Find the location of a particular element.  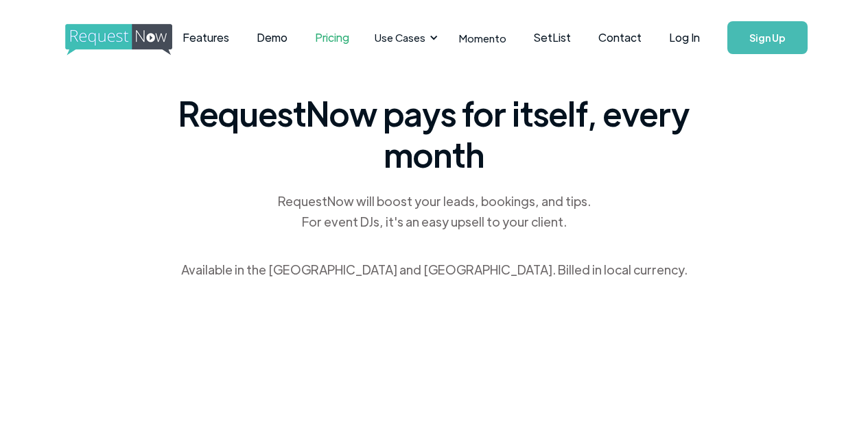

a: Pricing is located at coordinates (332, 38).